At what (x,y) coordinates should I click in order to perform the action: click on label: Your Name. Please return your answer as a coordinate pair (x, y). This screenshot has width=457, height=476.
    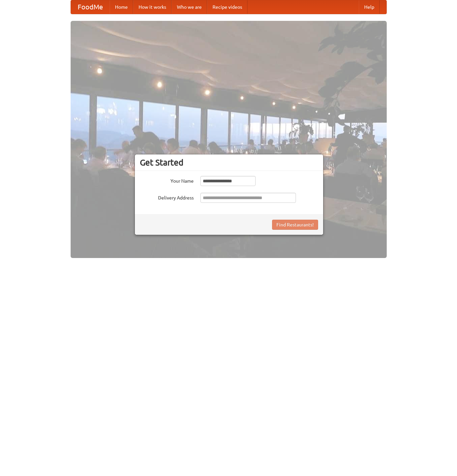
    Looking at the image, I should click on (166, 180).